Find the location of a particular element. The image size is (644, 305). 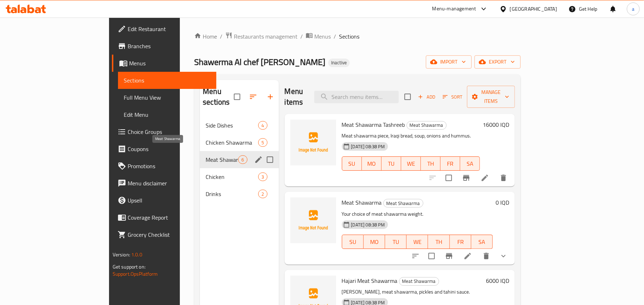

span: Choice Groups is located at coordinates (169, 132).